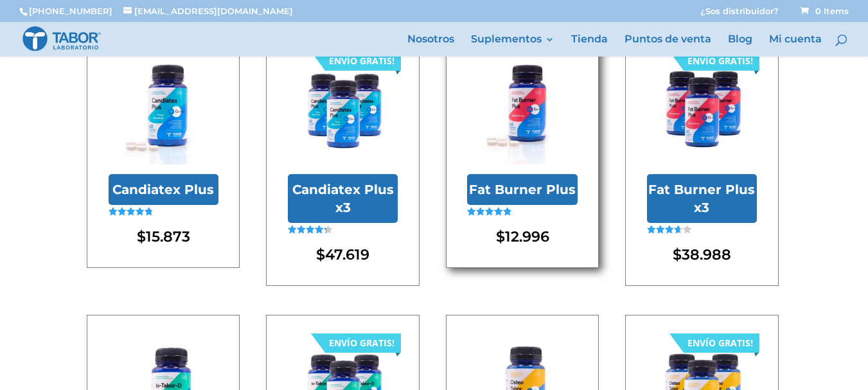  I want to click on bdi: 15.873, so click(163, 237).